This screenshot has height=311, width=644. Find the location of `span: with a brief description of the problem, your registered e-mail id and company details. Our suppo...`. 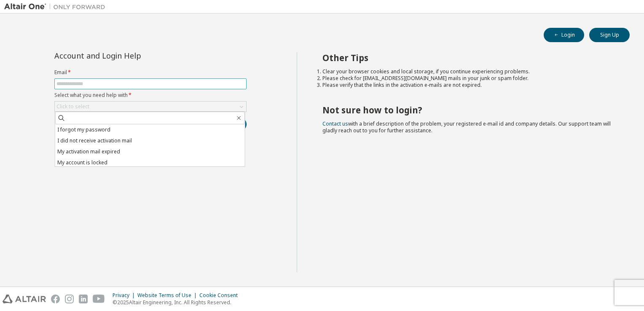

span: with a brief description of the problem, your registered e-mail id and company details. Our suppo... is located at coordinates (467, 127).